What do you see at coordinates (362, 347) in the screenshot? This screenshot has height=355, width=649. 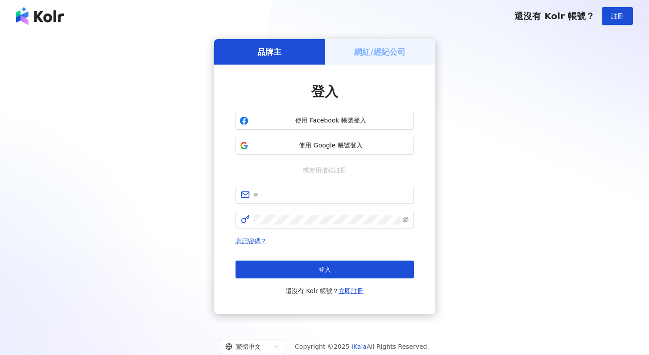 I see `span: Copyright © 2025 All Rights Reserved.` at bounding box center [362, 347].